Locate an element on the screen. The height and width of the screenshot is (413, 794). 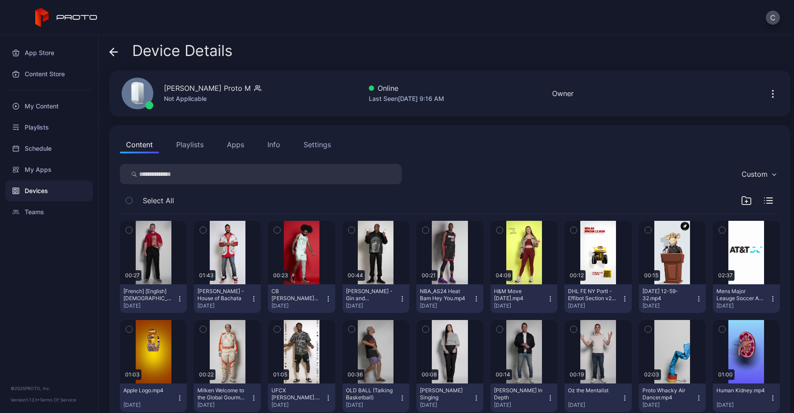
div: Info is located at coordinates (274, 145).